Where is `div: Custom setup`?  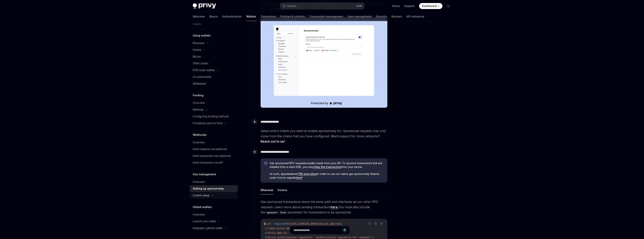
div: Custom setup is located at coordinates (201, 196).